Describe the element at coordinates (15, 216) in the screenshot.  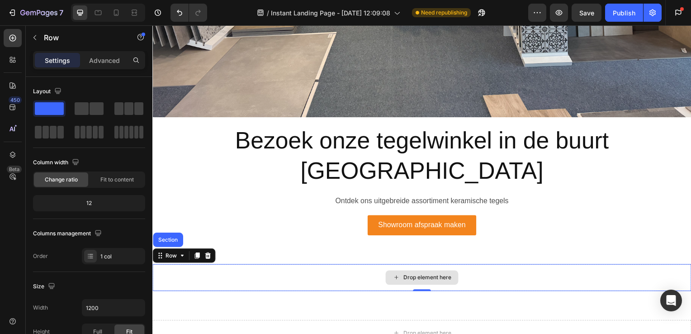
I see `div: Section` at that location.